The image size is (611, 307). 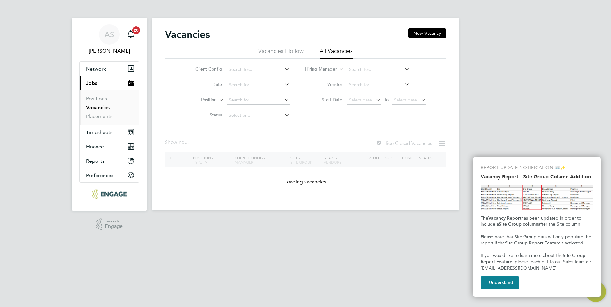 What do you see at coordinates (386, 100) in the screenshot?
I see `span: To` at bounding box center [386, 100].